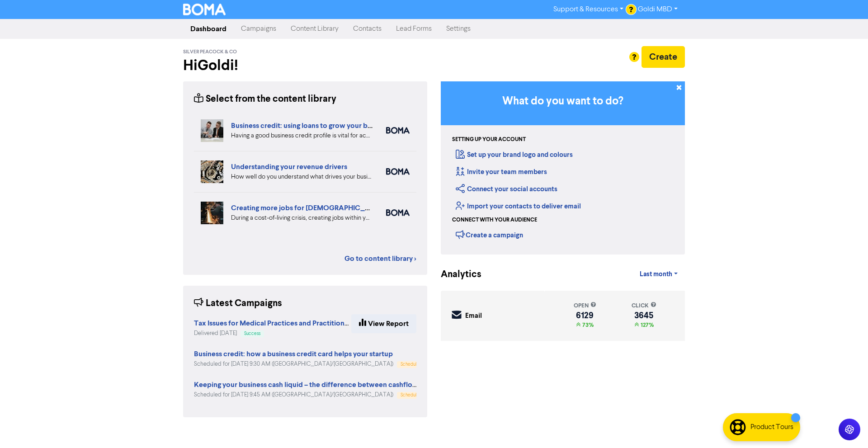 Image resolution: width=868 pixels, height=448 pixels. Describe the element at coordinates (502, 172) in the screenshot. I see `a: Invite your team members` at that location.